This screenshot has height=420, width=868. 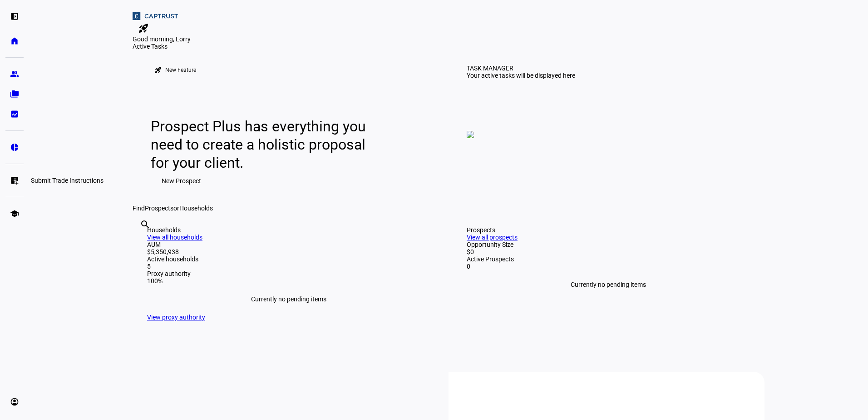 What do you see at coordinates (289, 252) in the screenshot?
I see `div: $5,350,938` at bounding box center [289, 252].